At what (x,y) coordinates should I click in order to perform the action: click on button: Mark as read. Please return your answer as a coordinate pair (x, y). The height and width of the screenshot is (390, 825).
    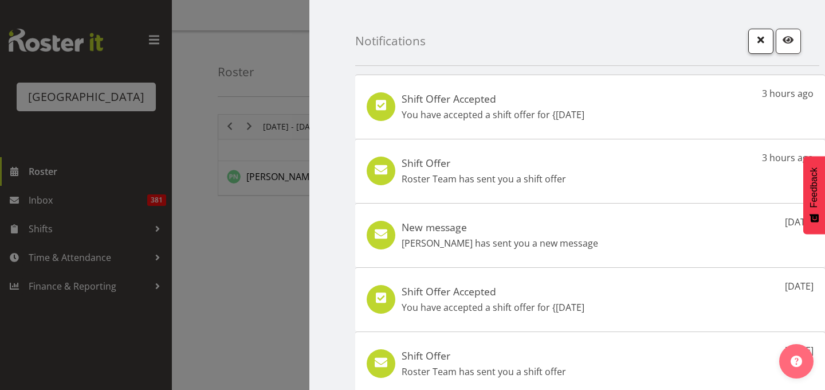
    Looking at the image, I should click on (789, 41).